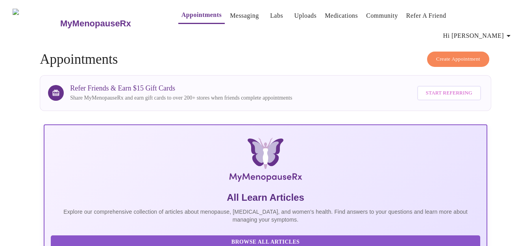  Describe the element at coordinates (267, 241) in the screenshot. I see `a: Browse All Articles` at that location.